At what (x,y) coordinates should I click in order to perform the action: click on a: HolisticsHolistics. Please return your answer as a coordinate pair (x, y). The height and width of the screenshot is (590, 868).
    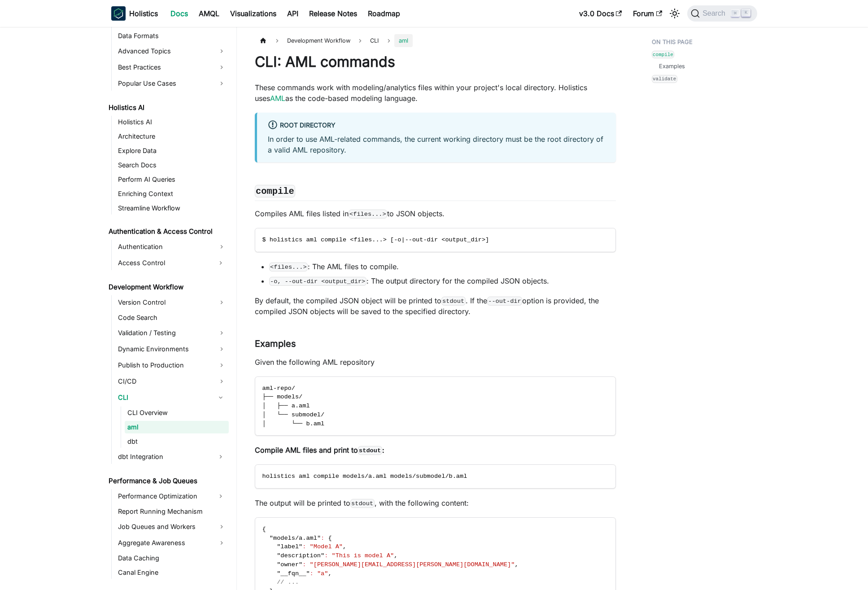
    Looking at the image, I should click on (134, 14).